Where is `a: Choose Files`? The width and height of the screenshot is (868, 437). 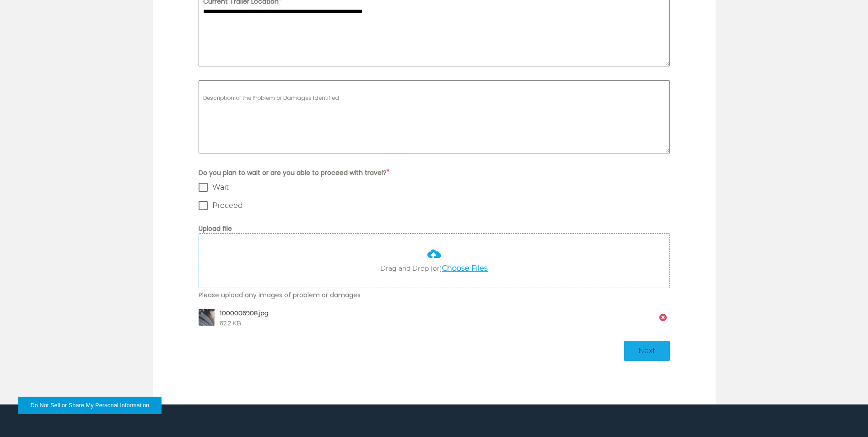
a: Choose Files is located at coordinates (464, 267).